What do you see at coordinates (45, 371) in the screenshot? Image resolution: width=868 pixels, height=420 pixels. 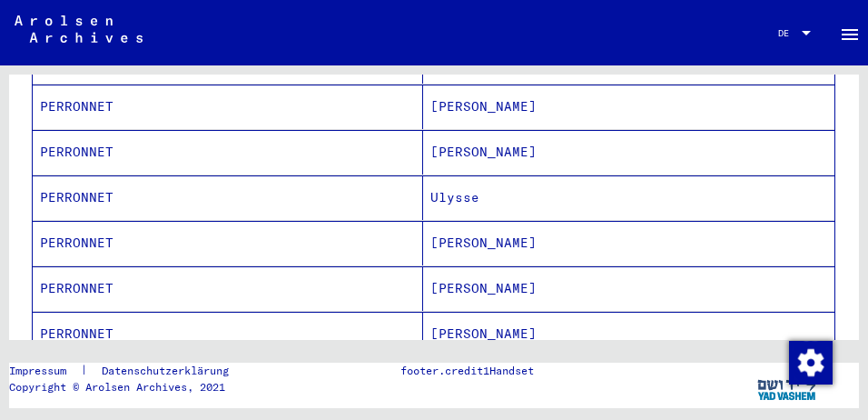 I see `a: Impressum` at bounding box center [45, 371].